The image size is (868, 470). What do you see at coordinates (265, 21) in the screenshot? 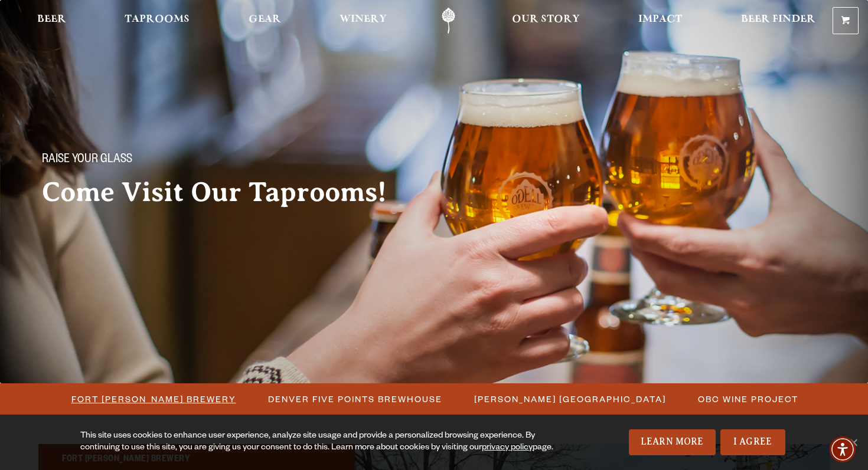
I see `a: Gear` at bounding box center [265, 21].